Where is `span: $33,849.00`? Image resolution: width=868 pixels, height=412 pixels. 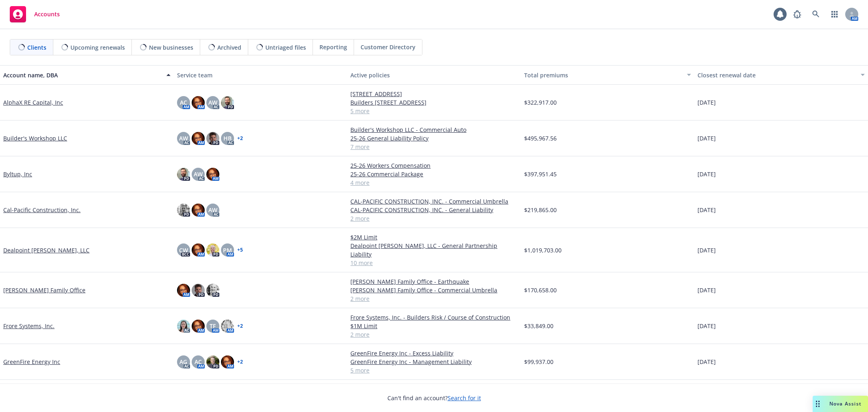
span: $33,849.00 is located at coordinates (539, 325).